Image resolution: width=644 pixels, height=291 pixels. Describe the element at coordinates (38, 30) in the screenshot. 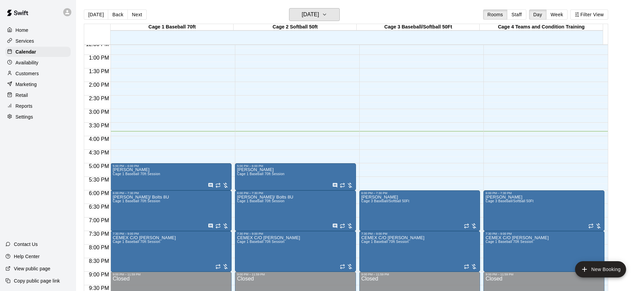

I see `div: Home` at that location.